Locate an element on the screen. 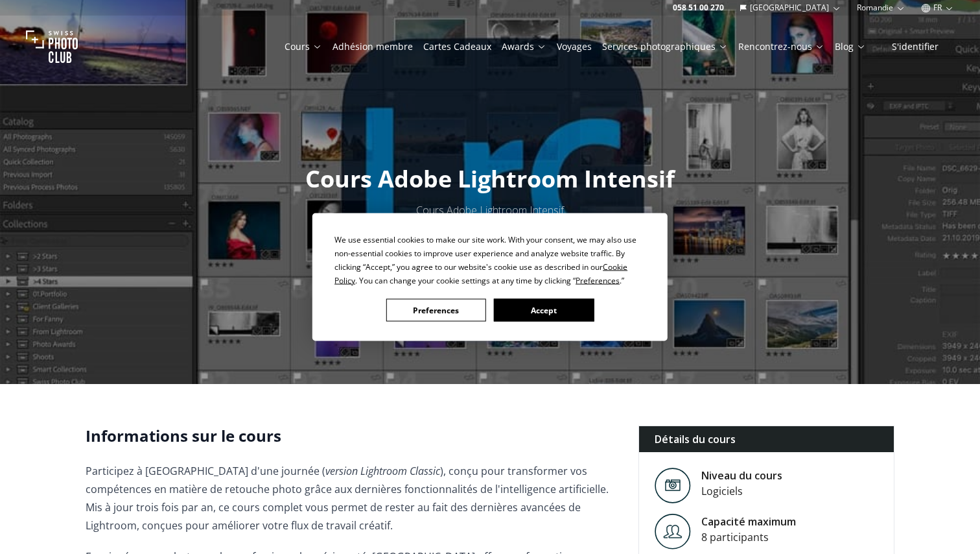 Image resolution: width=980 pixels, height=554 pixels. button: Preferences is located at coordinates (436, 310).